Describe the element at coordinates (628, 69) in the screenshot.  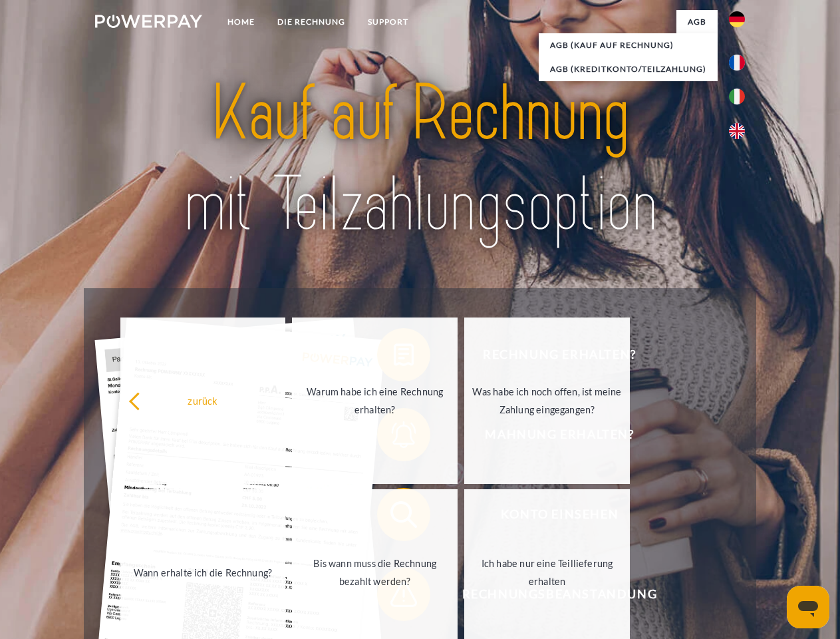
I see `a: AGB (Kreditkonto/Teilzahlung)` at that location.